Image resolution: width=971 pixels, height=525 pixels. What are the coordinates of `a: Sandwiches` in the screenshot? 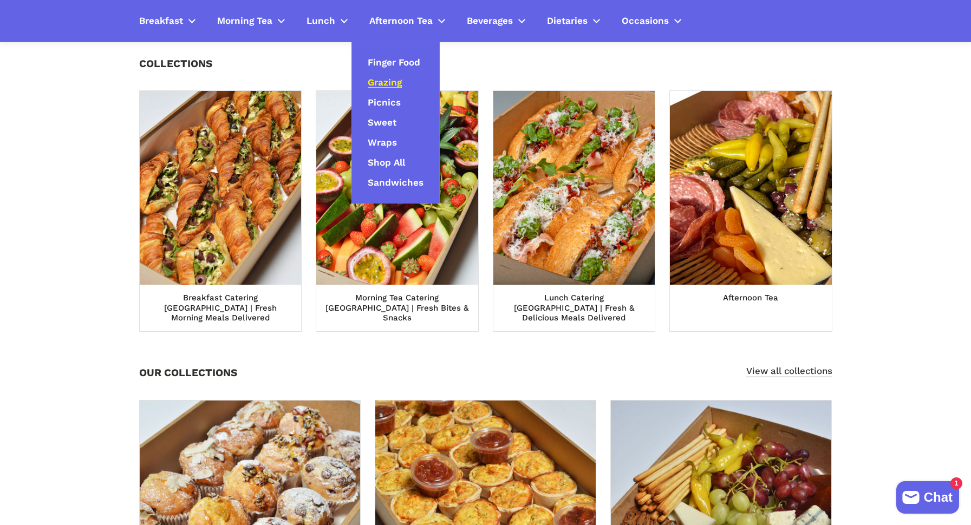 It's located at (395, 182).